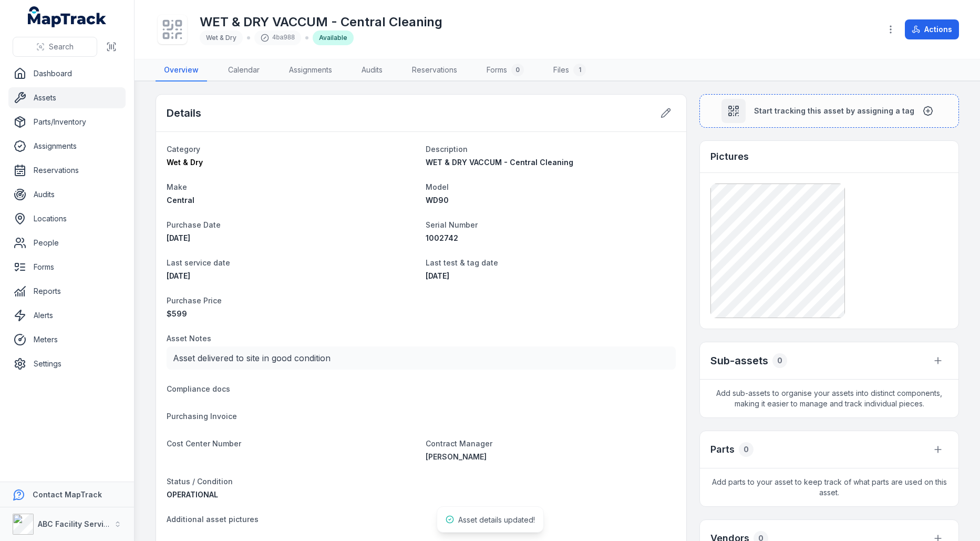  Describe the element at coordinates (437, 199) in the screenshot. I see `span: WD90` at that location.